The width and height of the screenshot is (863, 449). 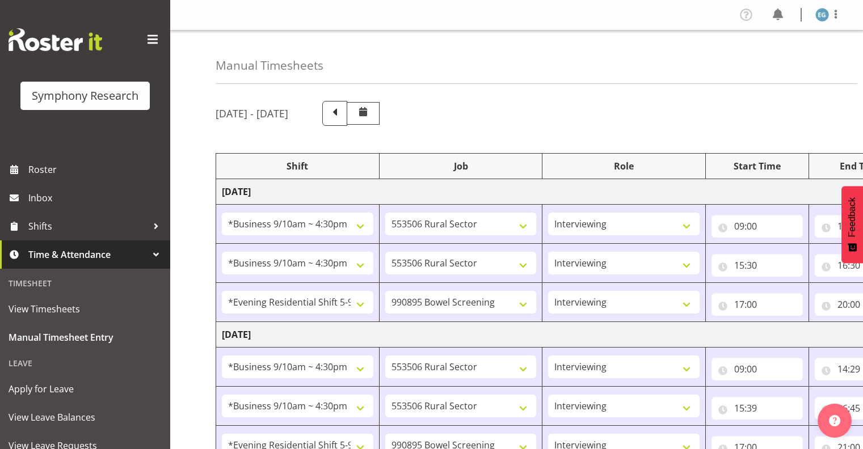 I want to click on div: Timesheet, so click(x=85, y=283).